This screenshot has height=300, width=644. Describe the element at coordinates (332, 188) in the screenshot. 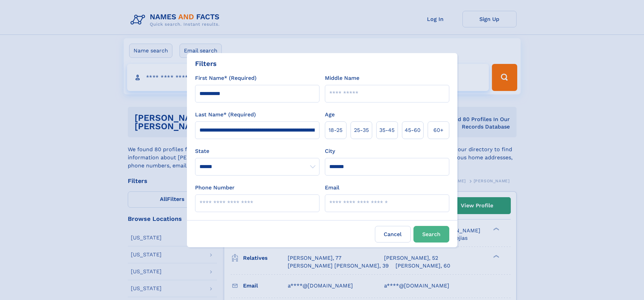

I see `label: Email` at that location.